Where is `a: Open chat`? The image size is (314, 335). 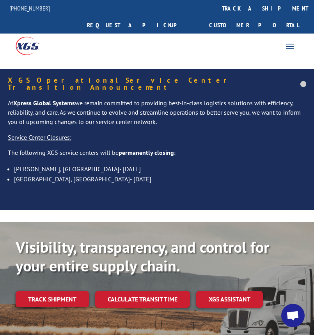 a: Open chat is located at coordinates (293, 315).